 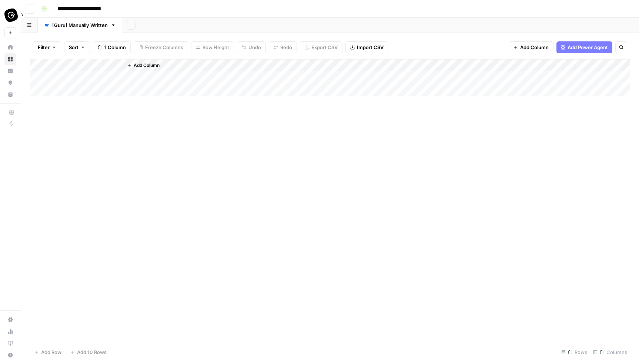 What do you see at coordinates (216, 47) in the screenshot?
I see `span: Row Height` at bounding box center [216, 47].